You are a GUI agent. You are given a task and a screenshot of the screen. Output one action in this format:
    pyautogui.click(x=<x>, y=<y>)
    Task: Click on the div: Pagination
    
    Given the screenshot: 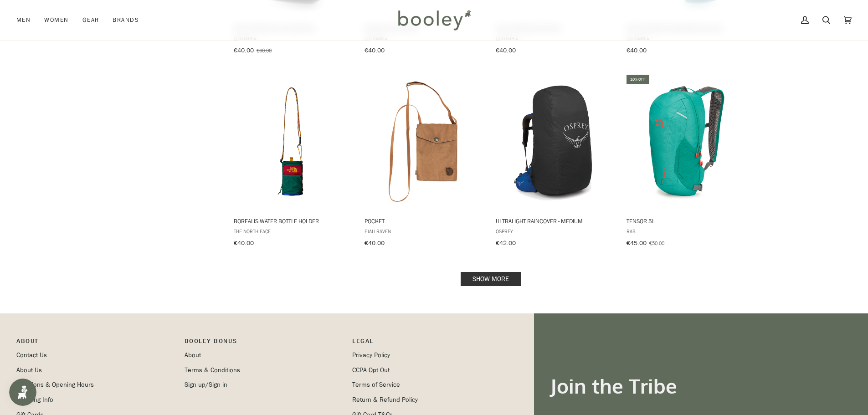 What is the action you would take?
    pyautogui.click(x=491, y=279)
    